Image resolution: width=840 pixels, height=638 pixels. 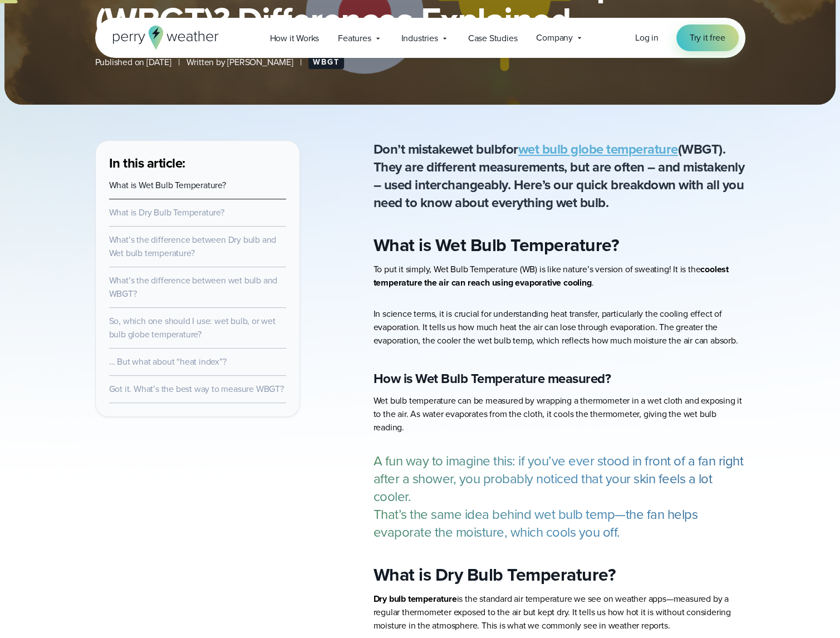 I want to click on p: In science terms, it is crucial for understanding heat transfer, particularly the cooling effect ..., so click(x=559, y=327).